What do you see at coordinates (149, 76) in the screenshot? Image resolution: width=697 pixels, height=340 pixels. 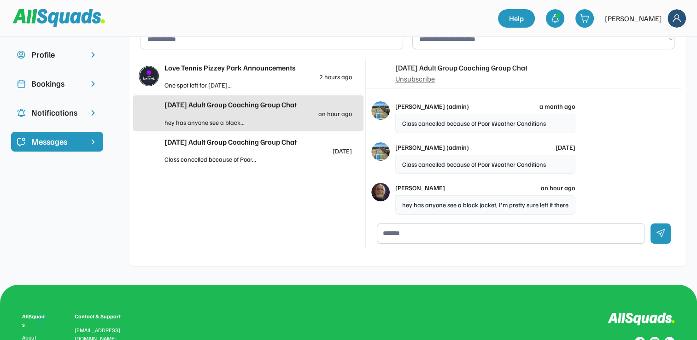 I see `img: LTPP_Logo_REV.jpeg` at bounding box center [149, 76].